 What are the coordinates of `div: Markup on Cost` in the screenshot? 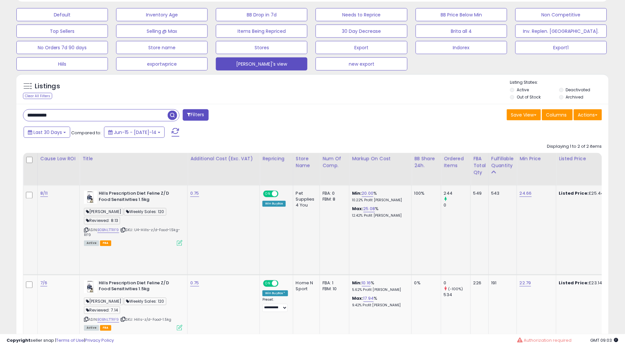 It's located at (380, 159).